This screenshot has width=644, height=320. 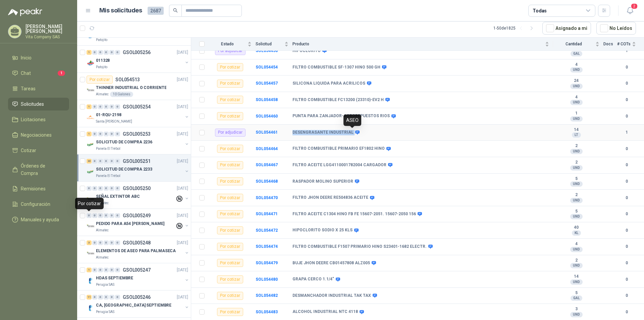 I want to click on a: Licitaciones, so click(x=38, y=120).